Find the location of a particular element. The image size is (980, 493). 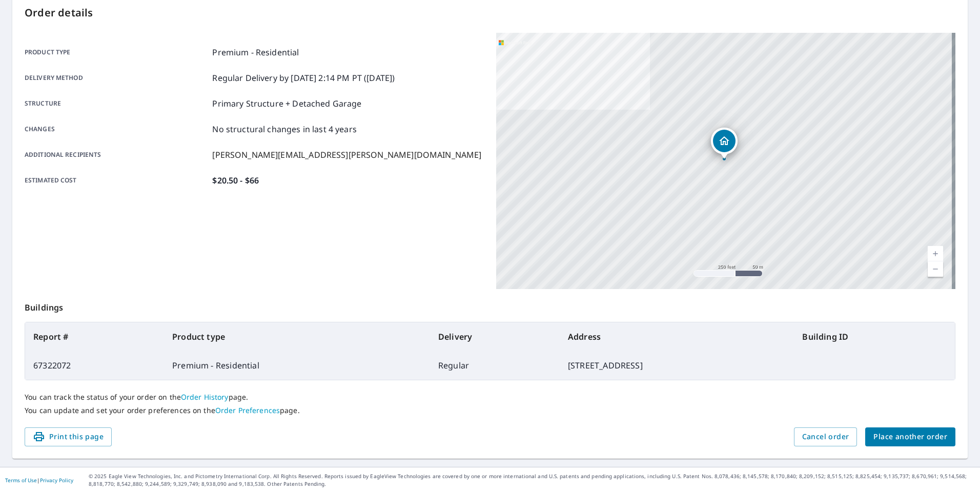

p: No structural changes in last 4 years is located at coordinates (285, 129).